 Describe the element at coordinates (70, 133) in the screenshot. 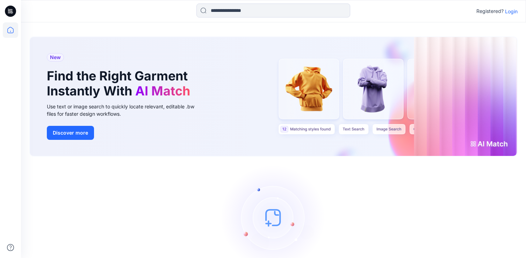

I see `button: Discover more` at that location.